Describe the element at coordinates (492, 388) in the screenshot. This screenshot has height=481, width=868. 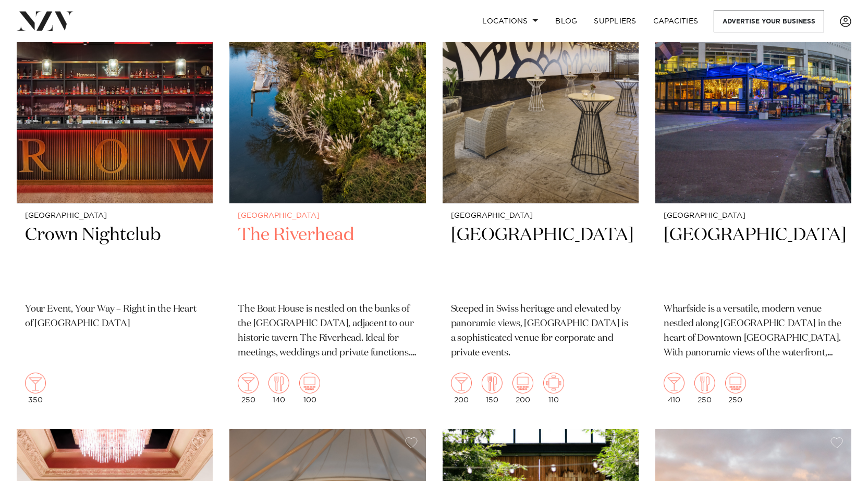
I see `div: 150` at that location.